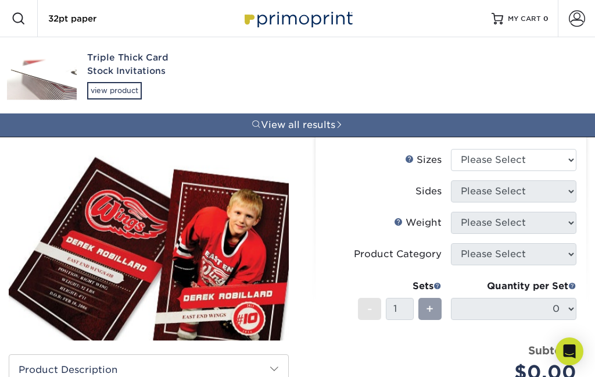 Image resolution: width=595 pixels, height=377 pixels. I want to click on div: Triple Thick Card Stock Invitations, so click(135, 64).